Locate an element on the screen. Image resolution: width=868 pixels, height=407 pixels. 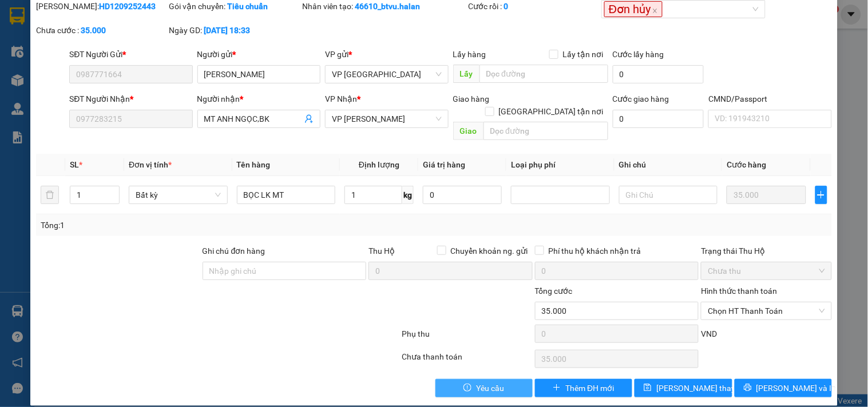
div: Phụ thu is located at coordinates (467, 337).